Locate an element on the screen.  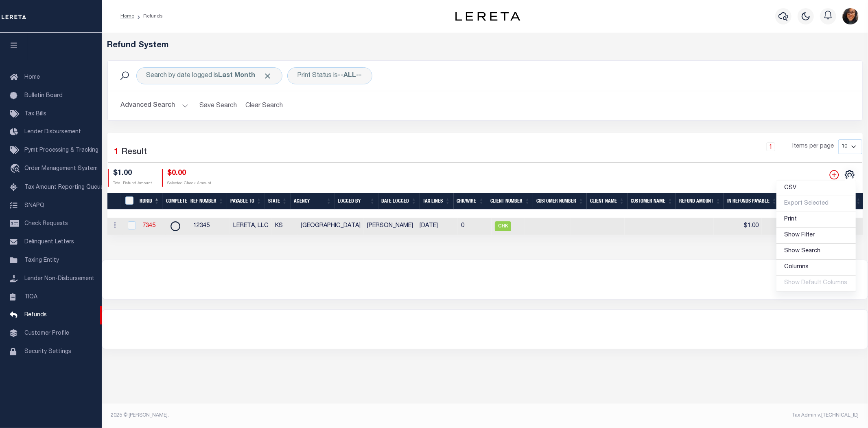
span: Columns is located at coordinates (797, 266).